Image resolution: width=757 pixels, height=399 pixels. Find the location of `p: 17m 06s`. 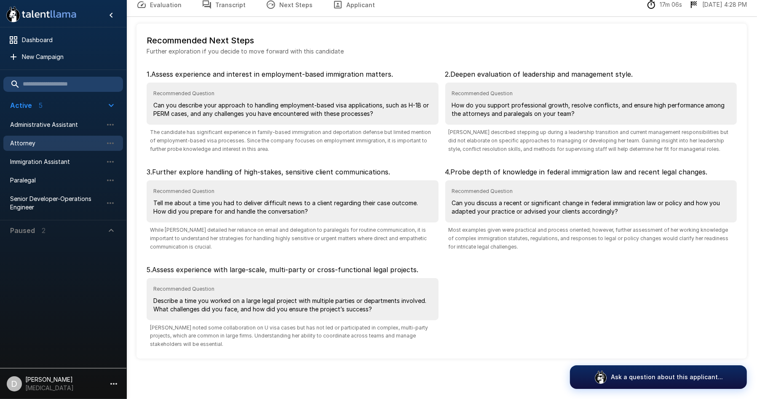

p: 17m 06s is located at coordinates (671, 5).